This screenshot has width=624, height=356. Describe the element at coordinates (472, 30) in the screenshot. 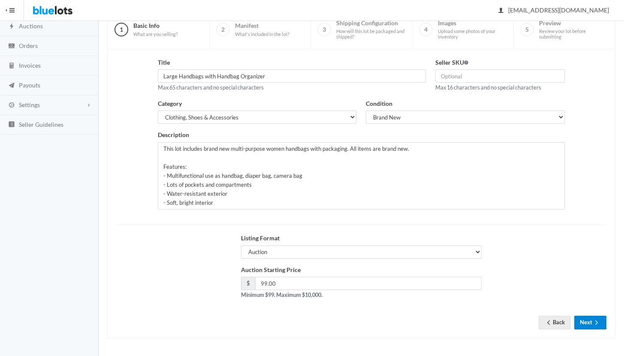

I see `span: Images` at that location.